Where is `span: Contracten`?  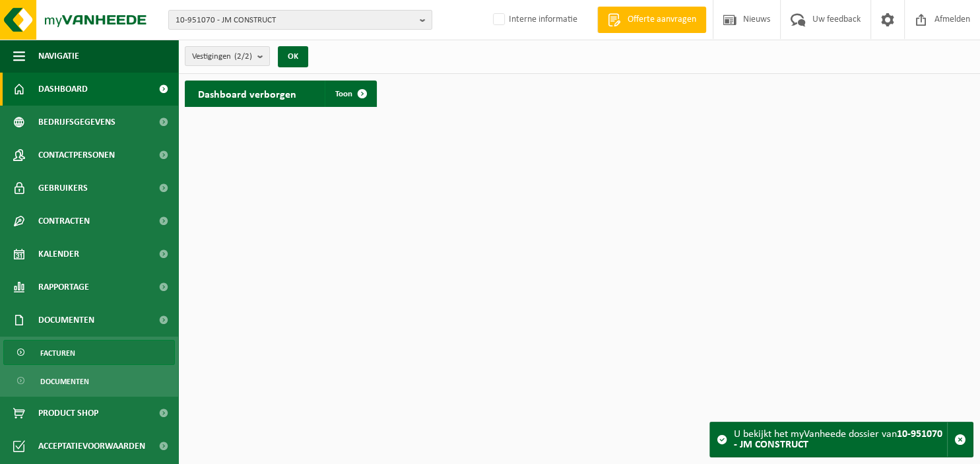 span: Contracten is located at coordinates (64, 221).